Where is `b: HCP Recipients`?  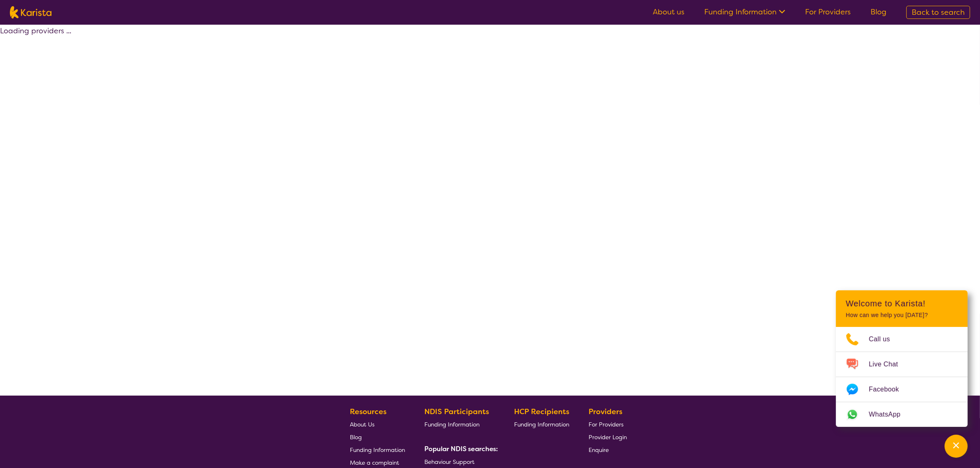 b: HCP Recipients is located at coordinates (541, 412).